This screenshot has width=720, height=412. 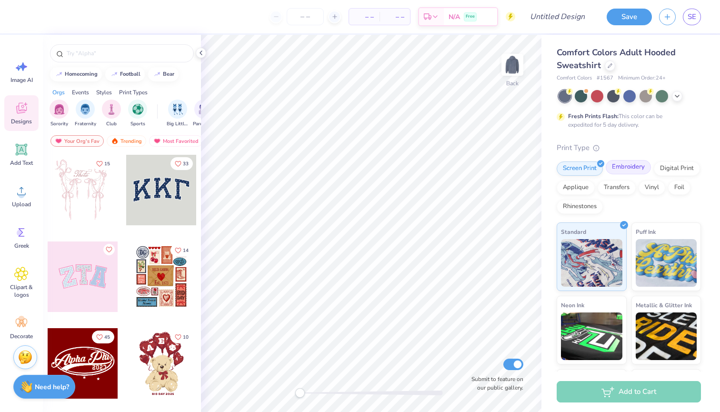 What do you see at coordinates (107, 337) in the screenshot?
I see `span: 45` at bounding box center [107, 337].